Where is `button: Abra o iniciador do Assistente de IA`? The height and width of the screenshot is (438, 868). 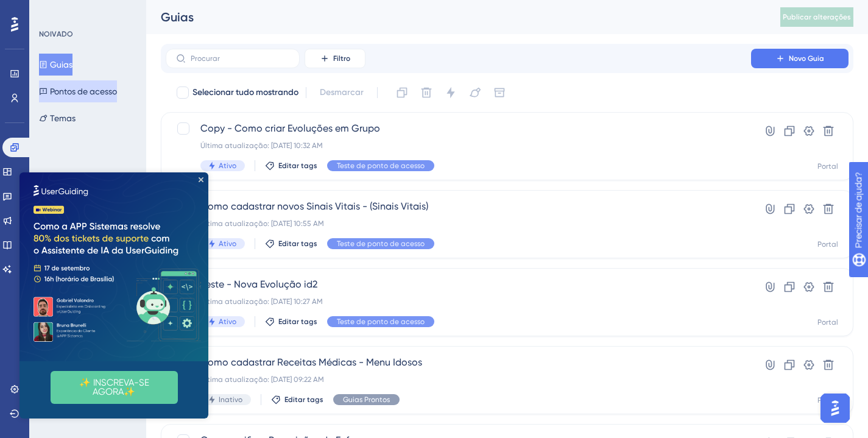 button: Abra o iniciador do Assistente de IA is located at coordinates (18, 18).